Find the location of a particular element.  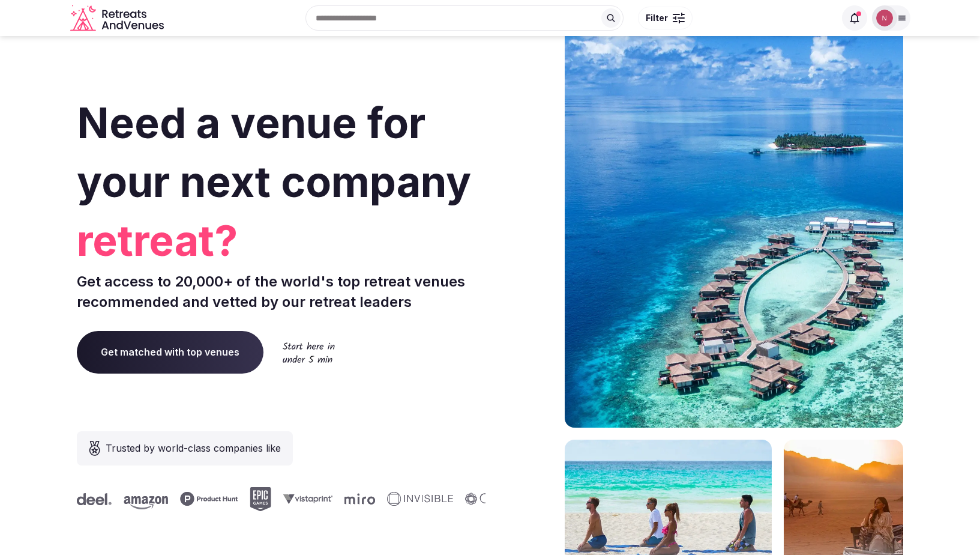

img: Start here in under 5 min is located at coordinates (308, 351).